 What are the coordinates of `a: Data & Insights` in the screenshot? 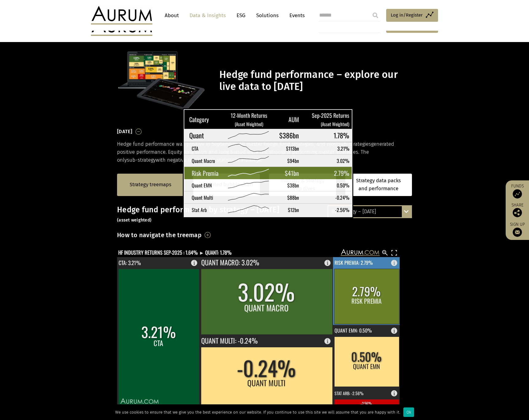 It's located at (208, 15).